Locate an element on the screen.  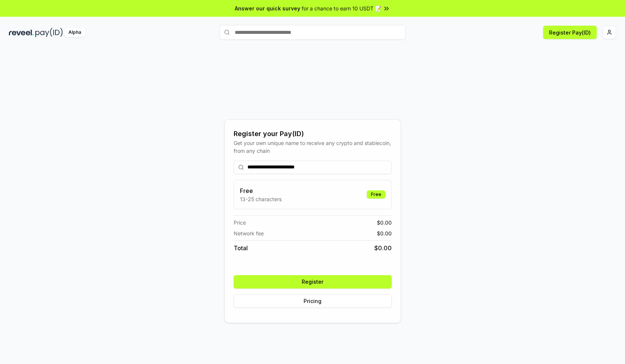
h3: Free is located at coordinates (261, 191).